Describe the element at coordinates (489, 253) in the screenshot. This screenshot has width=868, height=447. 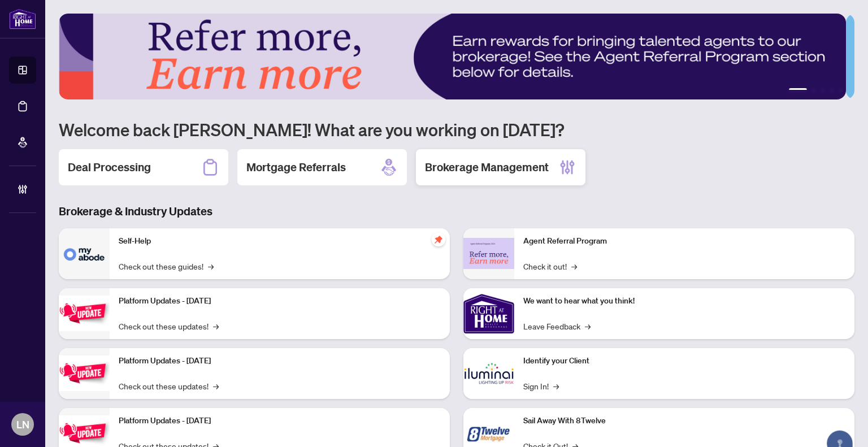
I see `img: Agent Referral Program` at that location.